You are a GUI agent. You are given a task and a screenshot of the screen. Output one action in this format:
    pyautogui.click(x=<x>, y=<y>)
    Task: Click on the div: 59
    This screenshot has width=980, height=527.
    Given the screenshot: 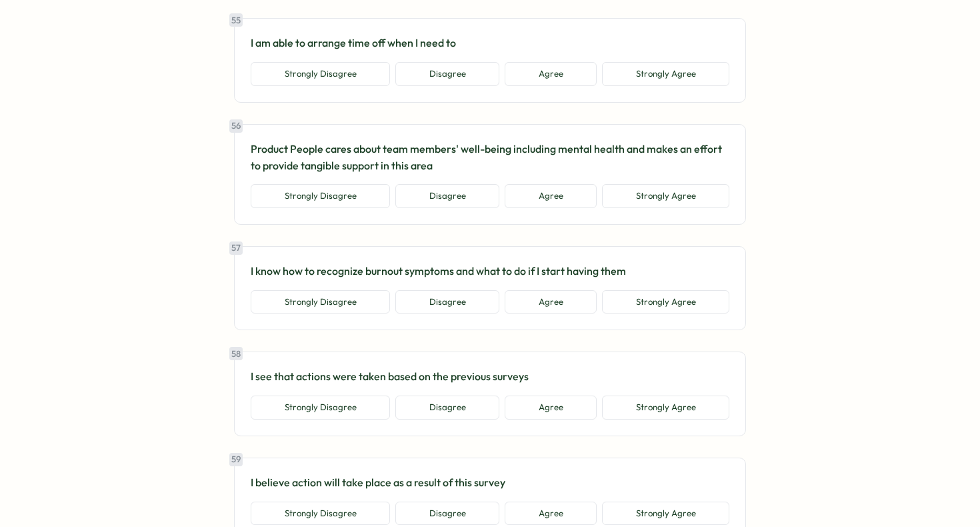 What is the action you would take?
    pyautogui.click(x=236, y=460)
    